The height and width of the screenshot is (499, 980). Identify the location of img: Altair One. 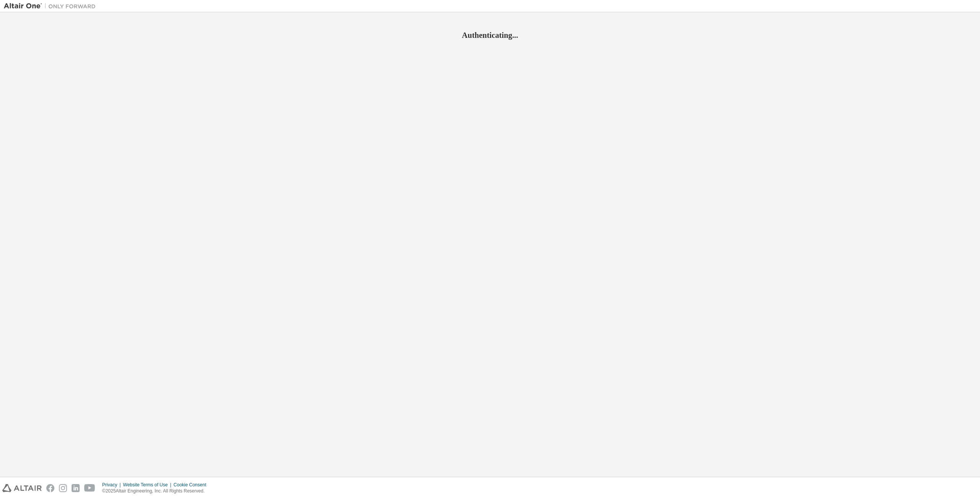
(51, 7).